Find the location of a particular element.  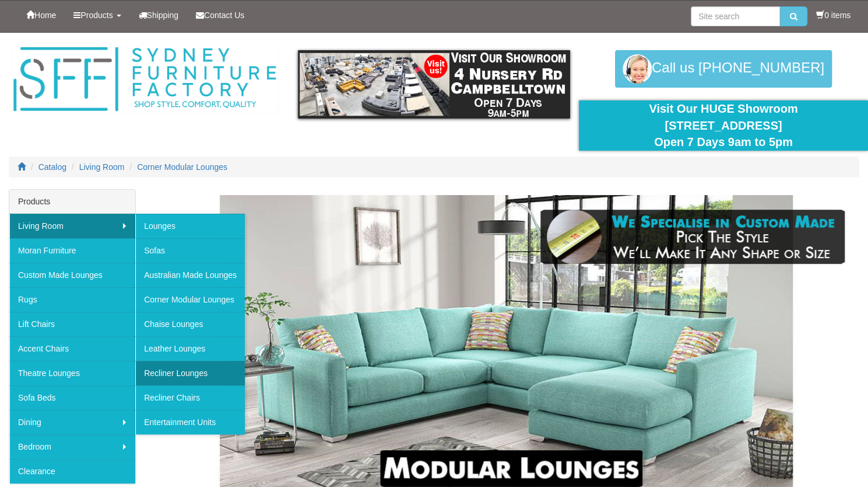

a: Leather Lounges is located at coordinates (190, 348).